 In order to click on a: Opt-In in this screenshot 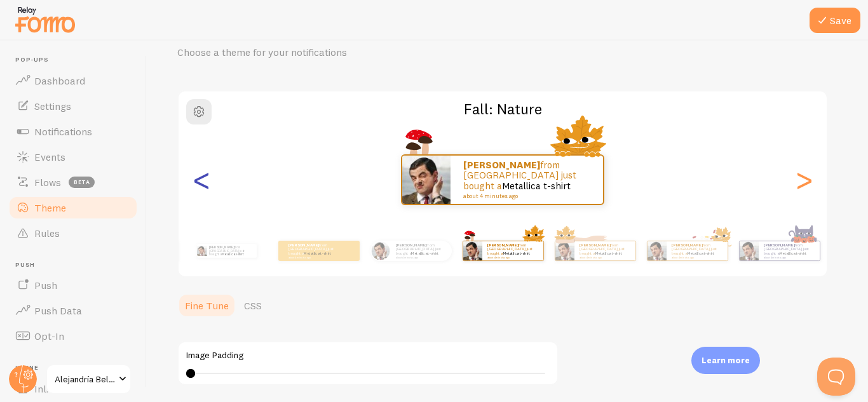, I will do `click(73, 336)`.